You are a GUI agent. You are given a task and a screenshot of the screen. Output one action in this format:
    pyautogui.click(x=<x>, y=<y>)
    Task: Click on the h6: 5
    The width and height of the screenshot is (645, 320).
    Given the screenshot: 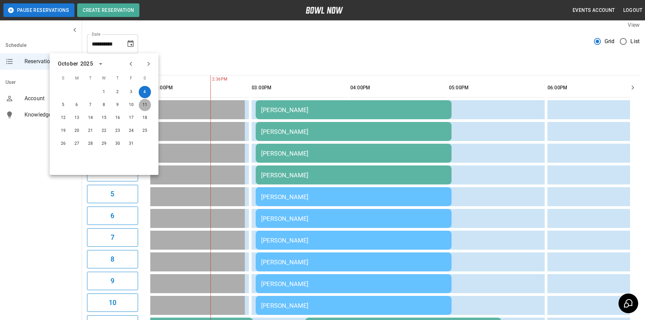 What is the action you would take?
    pyautogui.click(x=112, y=194)
    